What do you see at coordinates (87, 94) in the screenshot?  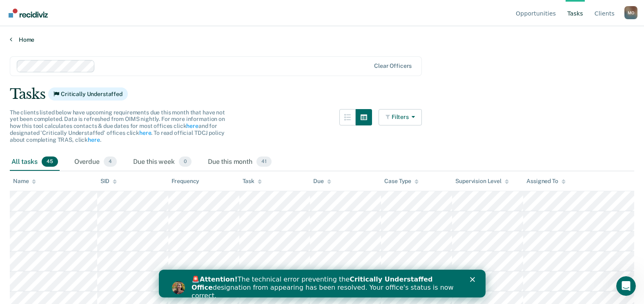 I see `span: Critically Understaffed` at bounding box center [87, 94].